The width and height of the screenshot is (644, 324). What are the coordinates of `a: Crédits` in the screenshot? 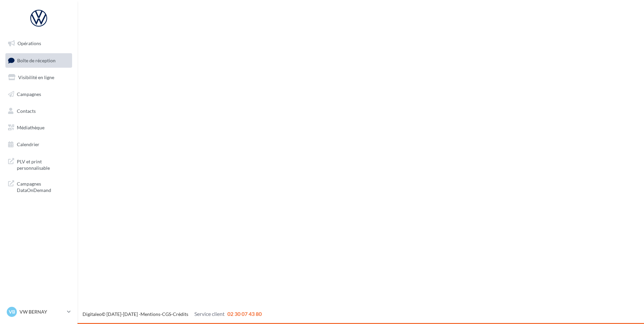 It's located at (181, 314).